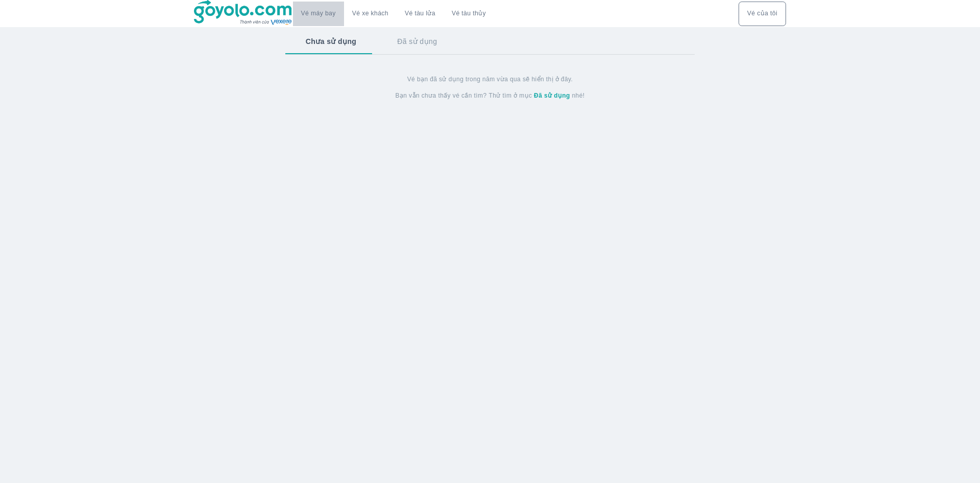 This screenshot has width=980, height=483. Describe the element at coordinates (417, 41) in the screenshot. I see `button: Đã sử dụng` at that location.